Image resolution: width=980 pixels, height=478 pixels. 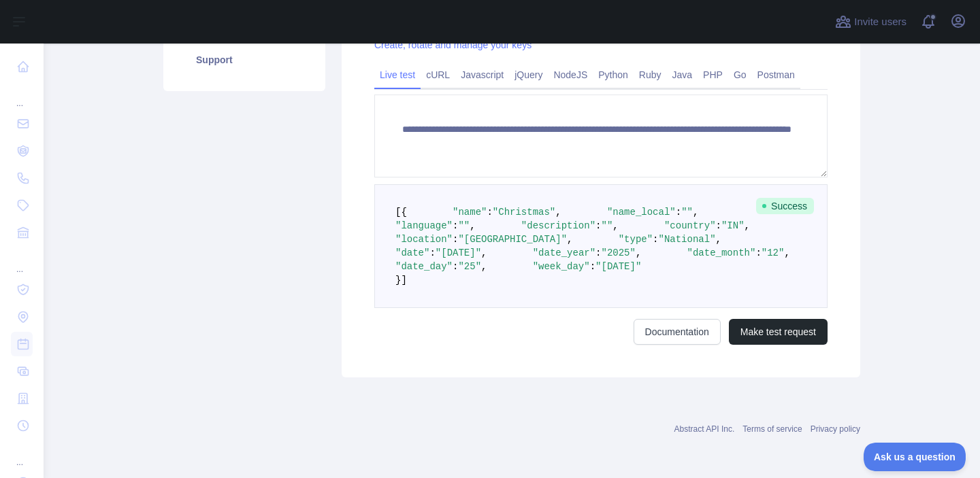 I want to click on span: "2025", so click(x=618, y=253).